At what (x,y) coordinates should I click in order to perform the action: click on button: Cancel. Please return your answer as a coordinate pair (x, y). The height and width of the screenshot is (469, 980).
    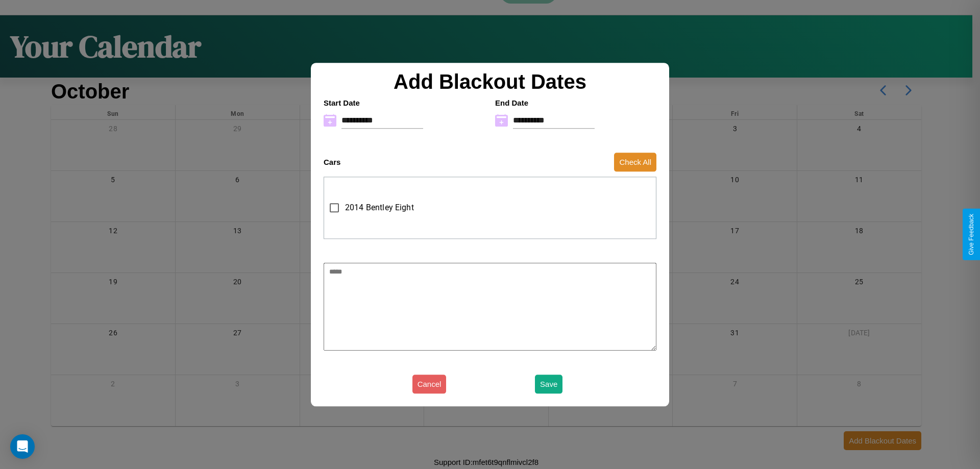
    Looking at the image, I should click on (429, 384).